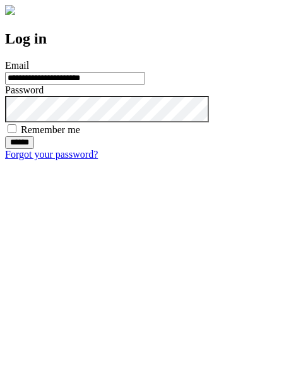 The image size is (284, 376). What do you see at coordinates (51, 154) in the screenshot?
I see `a: Forgot your password?` at bounding box center [51, 154].